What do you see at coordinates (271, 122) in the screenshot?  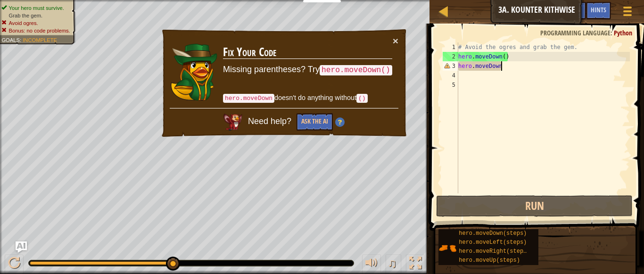 I see `span: Need help?` at bounding box center [271, 122].